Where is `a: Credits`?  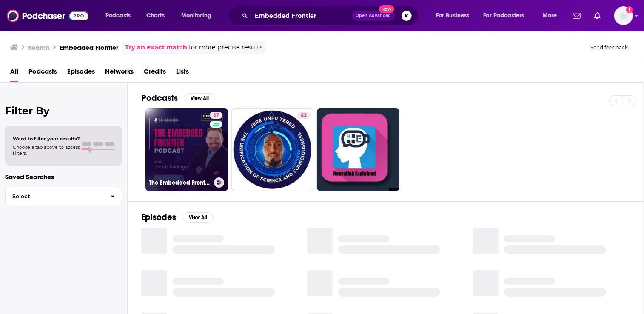
a: Credits is located at coordinates (155, 73).